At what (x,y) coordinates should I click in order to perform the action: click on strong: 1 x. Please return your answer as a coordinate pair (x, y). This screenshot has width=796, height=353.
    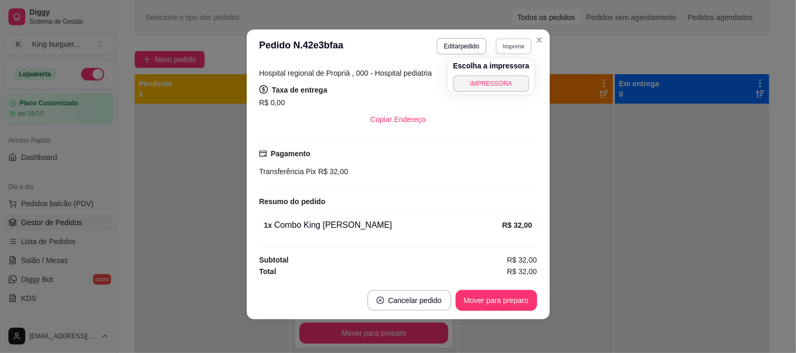
    Looking at the image, I should click on (268, 225).